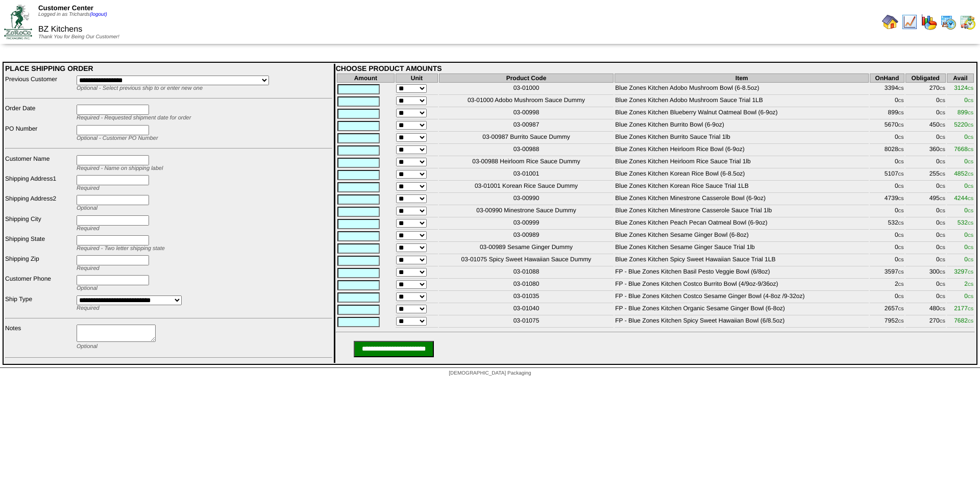 The height and width of the screenshot is (494, 980). What do you see at coordinates (527, 249) in the screenshot?
I see `td: 03-00989 Sesame Ginger Dummy` at bounding box center [527, 249].